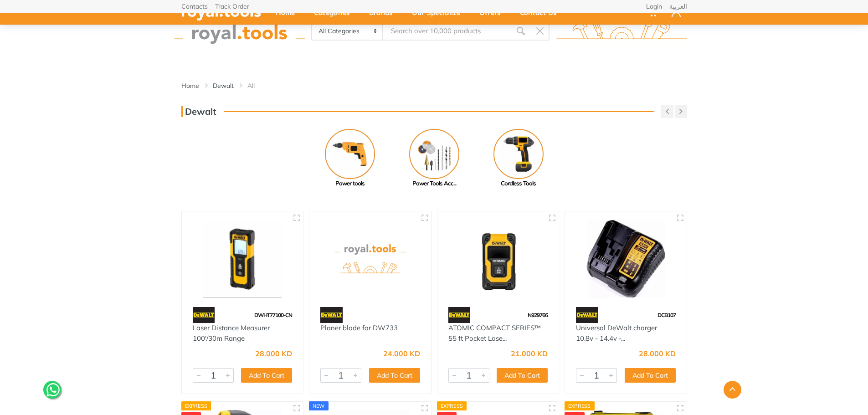 The image size is (868, 415). Describe the element at coordinates (350, 154) in the screenshot. I see `img: Royal - Power tools` at that location.